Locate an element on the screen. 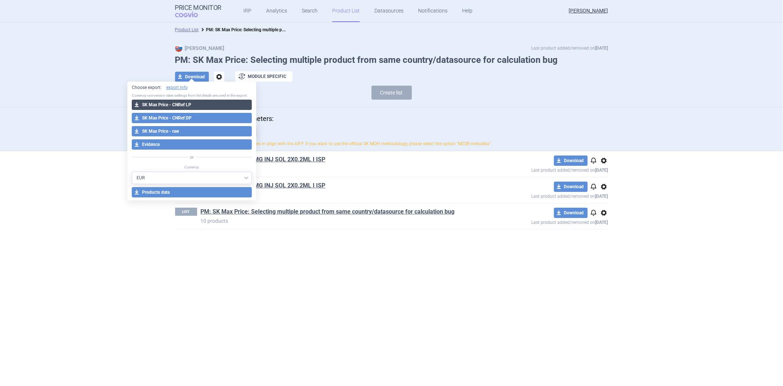 The image size is (783, 386). button: Evidence is located at coordinates (192, 144).